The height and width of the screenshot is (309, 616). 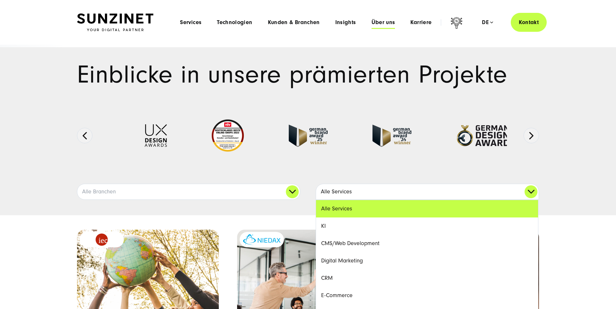 What do you see at coordinates (191, 22) in the screenshot?
I see `a: Services` at bounding box center [191, 22].